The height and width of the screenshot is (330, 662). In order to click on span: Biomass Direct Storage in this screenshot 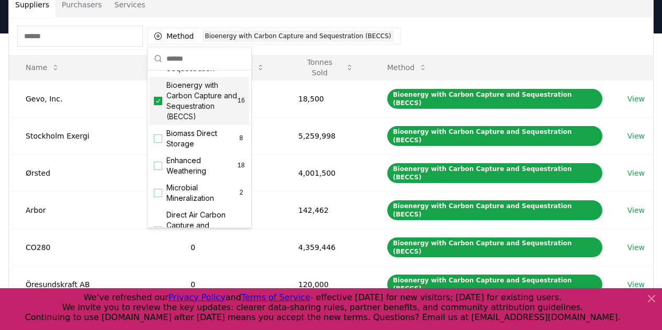, I will do `click(202, 139)`.